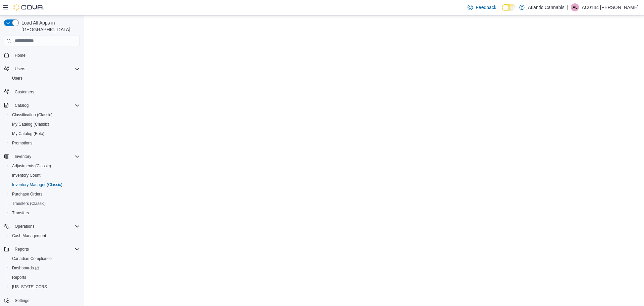 The height and width of the screenshot is (306, 644). I want to click on a: Reports, so click(19, 277).